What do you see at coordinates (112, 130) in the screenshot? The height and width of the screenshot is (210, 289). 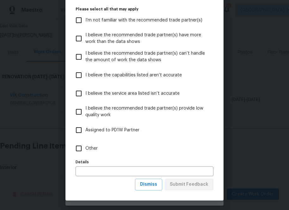 I see `span: Assigned to PD1W Partner` at bounding box center [112, 130].